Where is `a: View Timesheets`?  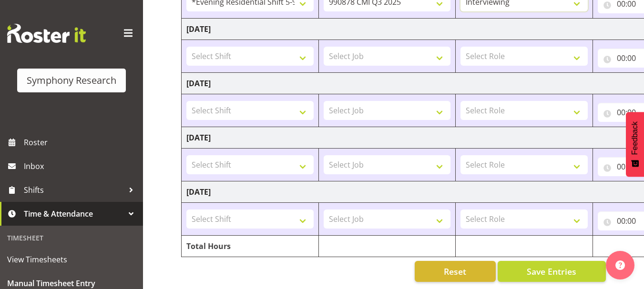 a: View Timesheets is located at coordinates (72, 259).